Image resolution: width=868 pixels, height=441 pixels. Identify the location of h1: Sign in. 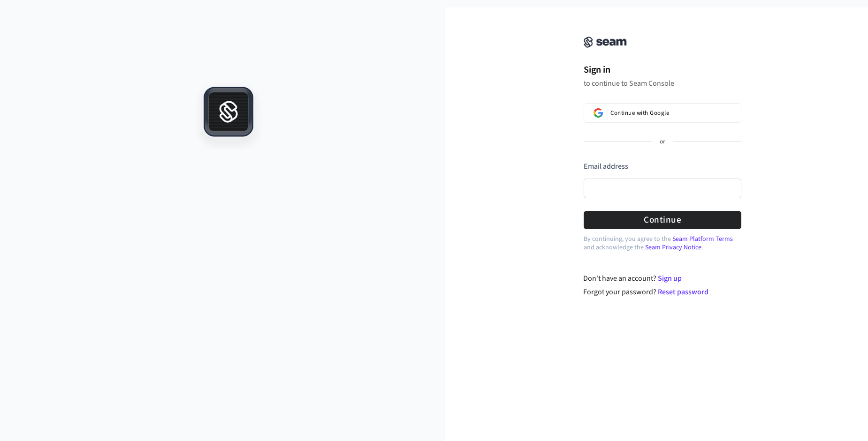
(663, 70).